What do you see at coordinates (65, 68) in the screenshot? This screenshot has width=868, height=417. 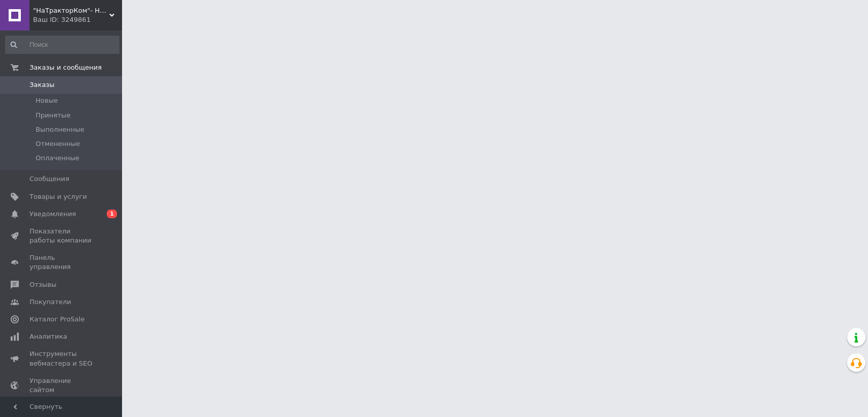 I see `span: Заказы и сообщения` at bounding box center [65, 68].